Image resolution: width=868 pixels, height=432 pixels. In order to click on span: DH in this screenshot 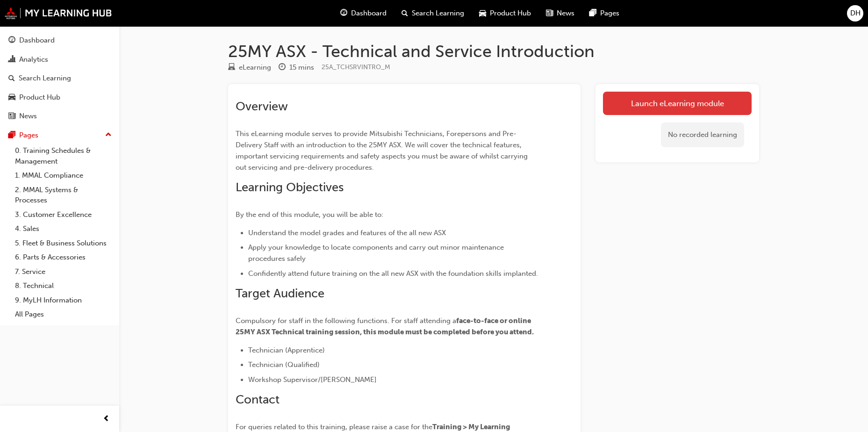, I will do `click(855, 13)`.